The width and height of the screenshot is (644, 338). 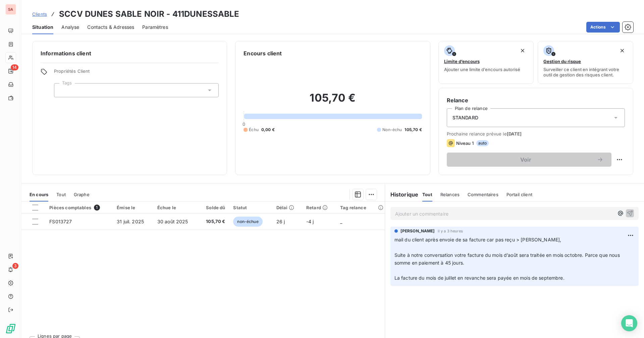 I want to click on span: non-échue, so click(x=248, y=222).